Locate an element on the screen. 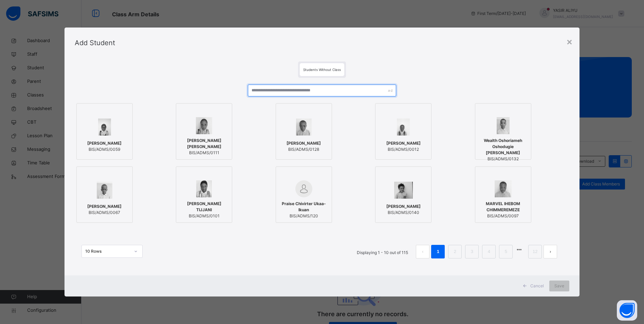  li: 下一页 is located at coordinates (551, 252).